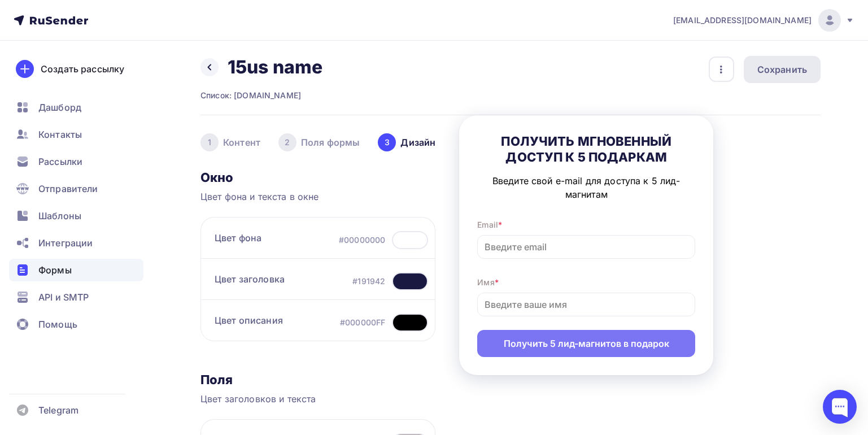  Describe the element at coordinates (76, 188) in the screenshot. I see `a: Отправители` at that location.